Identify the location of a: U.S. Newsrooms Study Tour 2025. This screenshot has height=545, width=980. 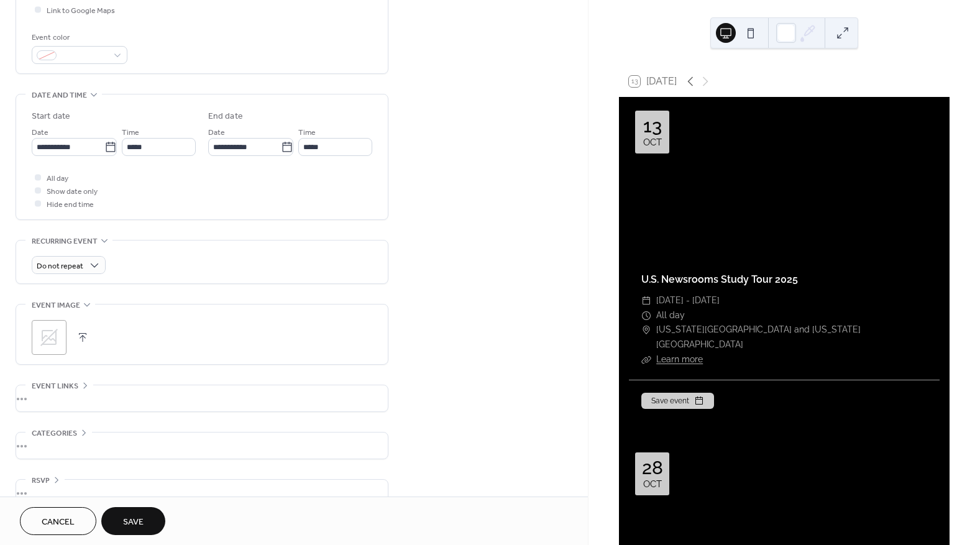
(719, 278).